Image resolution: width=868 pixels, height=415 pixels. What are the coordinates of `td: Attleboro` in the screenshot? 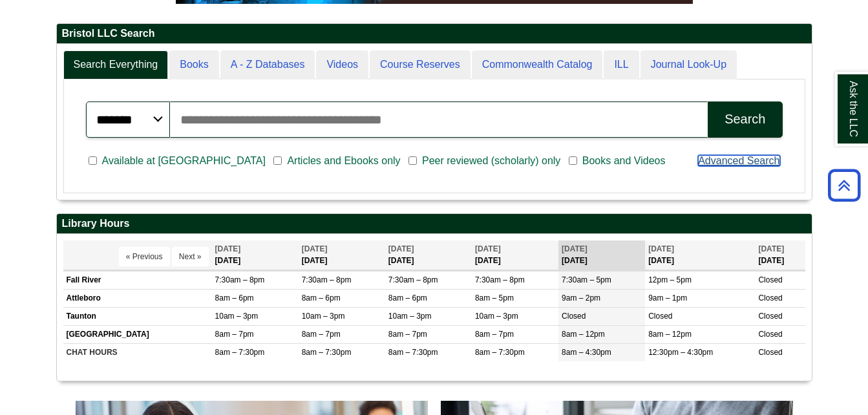 It's located at (138, 298).